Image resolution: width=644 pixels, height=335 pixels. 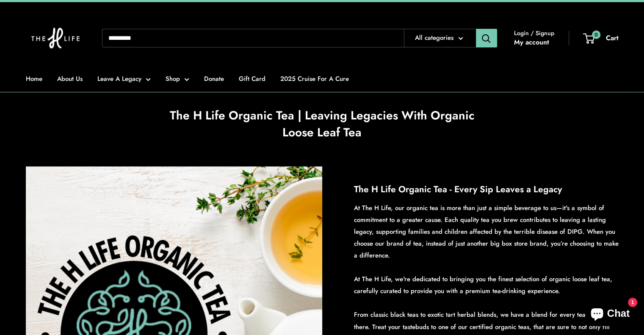 What do you see at coordinates (252, 79) in the screenshot?
I see `a: Gift Card` at bounding box center [252, 79].